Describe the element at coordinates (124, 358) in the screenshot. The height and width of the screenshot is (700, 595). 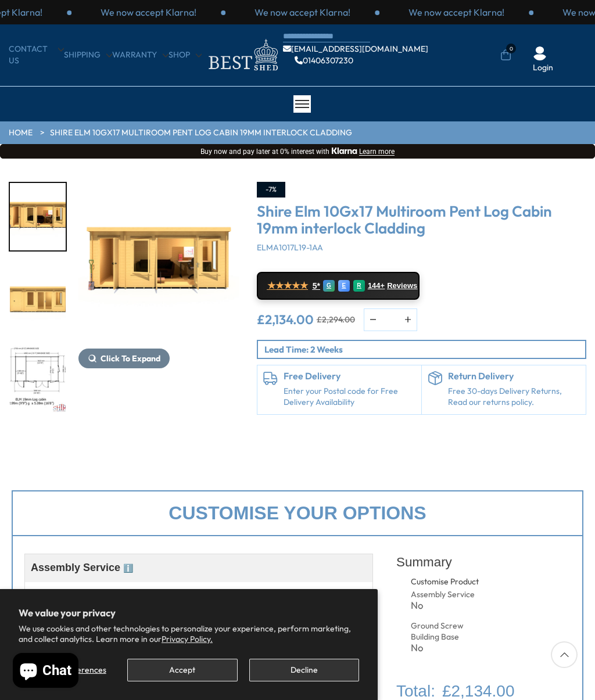
I see `button: Click To Expand` at that location.